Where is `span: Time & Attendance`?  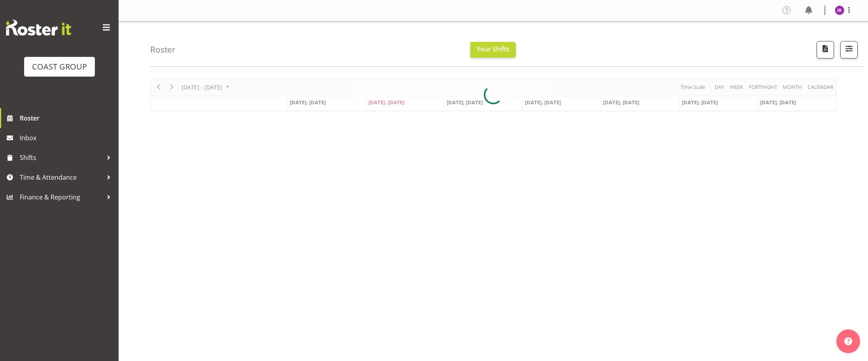 span: Time & Attendance is located at coordinates (61, 178).